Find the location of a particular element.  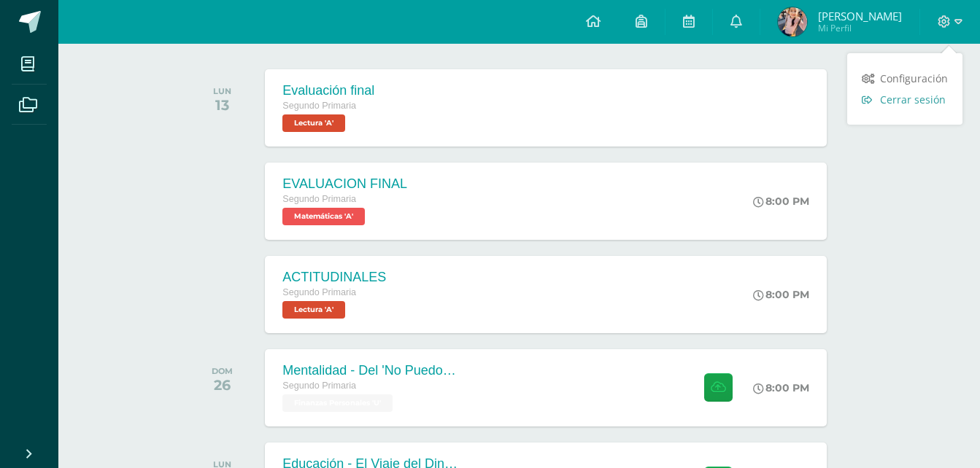

a: Cerrar sesión is located at coordinates (904, 99).